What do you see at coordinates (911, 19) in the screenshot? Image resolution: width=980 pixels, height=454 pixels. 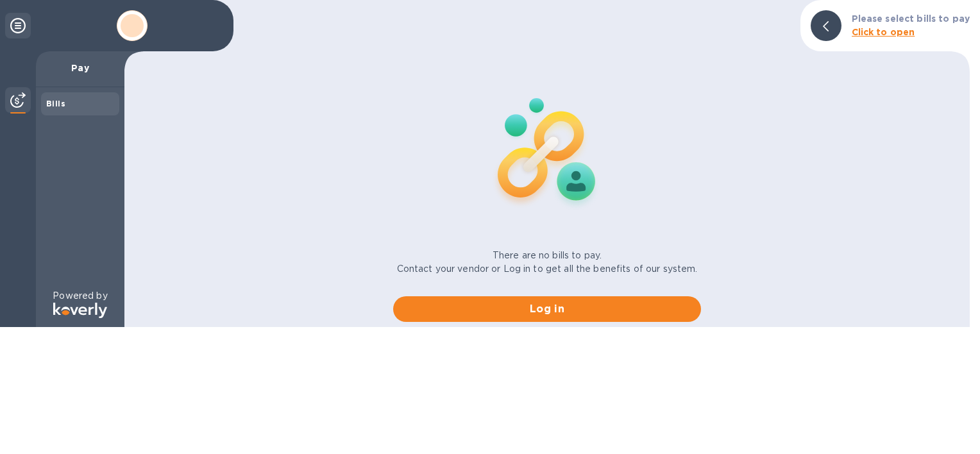 I see `b: Please select bills to pay` at bounding box center [911, 19].